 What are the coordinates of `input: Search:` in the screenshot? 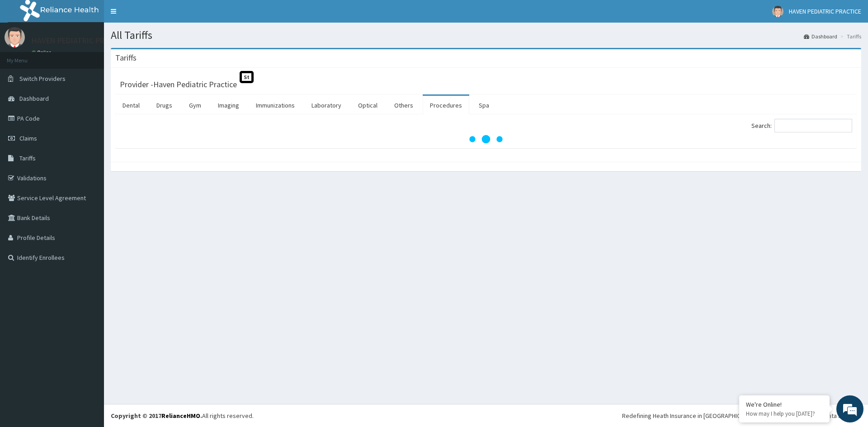 It's located at (813, 126).